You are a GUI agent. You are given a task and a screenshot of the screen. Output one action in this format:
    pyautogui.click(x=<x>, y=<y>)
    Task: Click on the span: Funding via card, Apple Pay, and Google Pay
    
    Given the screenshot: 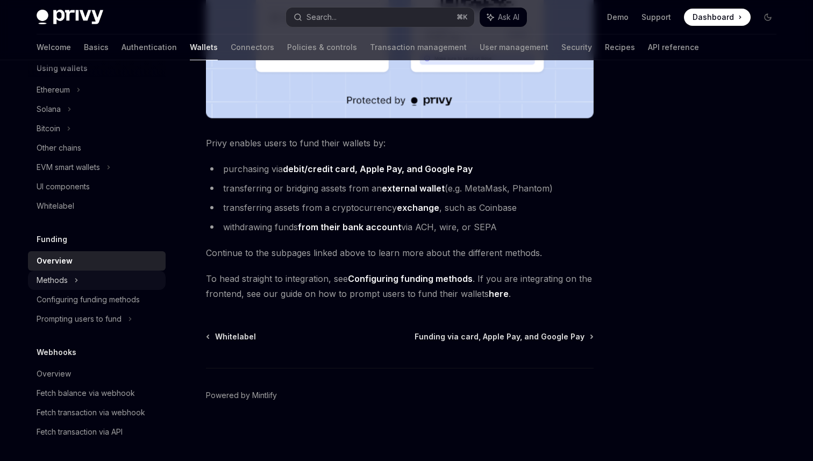 What is the action you would take?
    pyautogui.click(x=499, y=337)
    